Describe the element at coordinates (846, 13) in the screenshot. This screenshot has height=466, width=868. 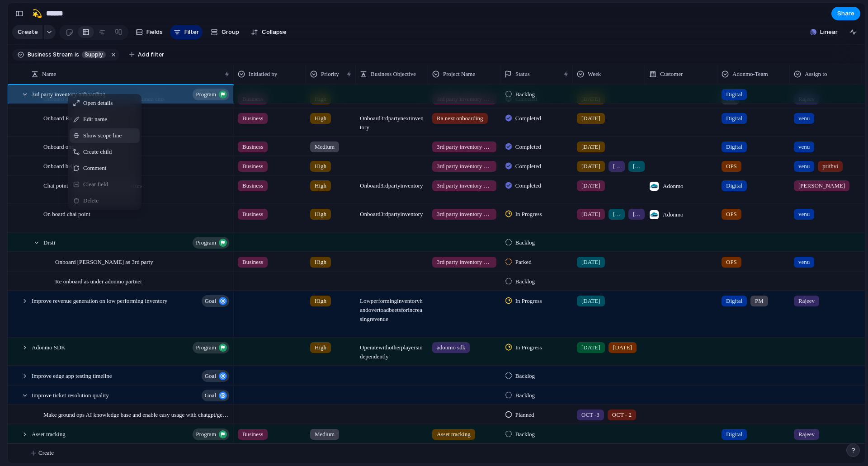
I see `span: Share` at that location.